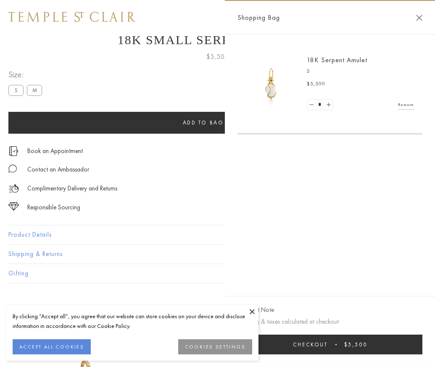  What do you see at coordinates (52, 347) in the screenshot?
I see `button: ACCEPT ALL COOKIES` at bounding box center [52, 347].